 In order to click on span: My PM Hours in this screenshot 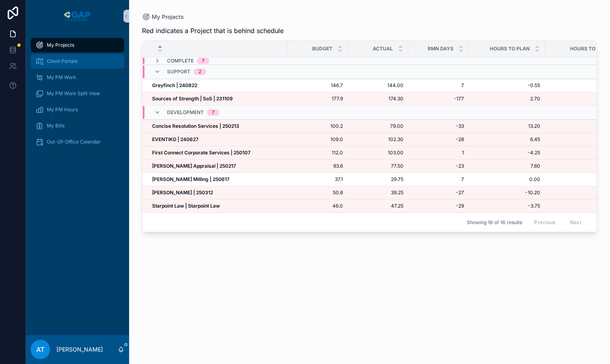, I will do `click(62, 110)`.